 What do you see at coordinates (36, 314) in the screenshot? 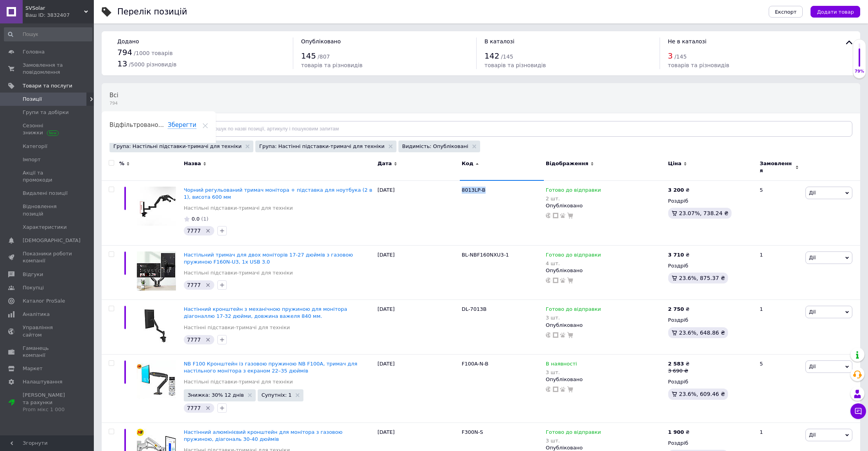
I see `span: Аналітика` at bounding box center [36, 314].